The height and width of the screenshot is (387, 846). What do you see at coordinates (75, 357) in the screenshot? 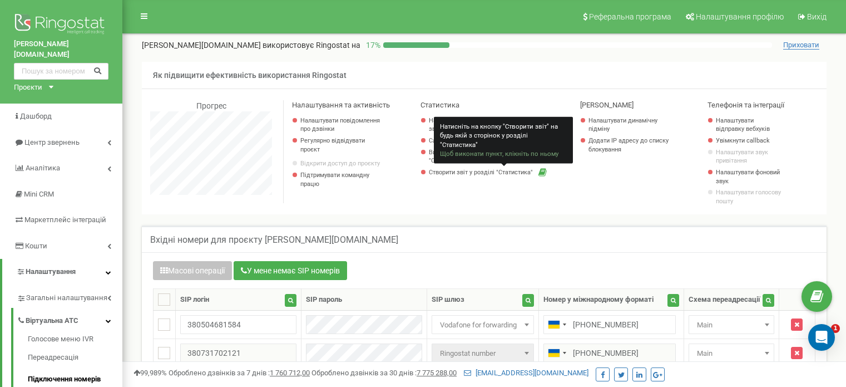
I see `a: Переадресація` at bounding box center [75, 357].